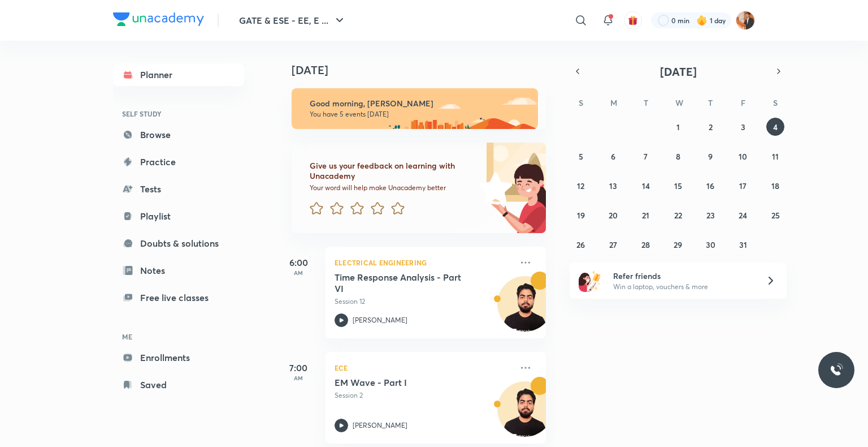 The image size is (868, 447). What do you see at coordinates (614, 102) in the screenshot?
I see `abbr: Monday` at bounding box center [614, 102].